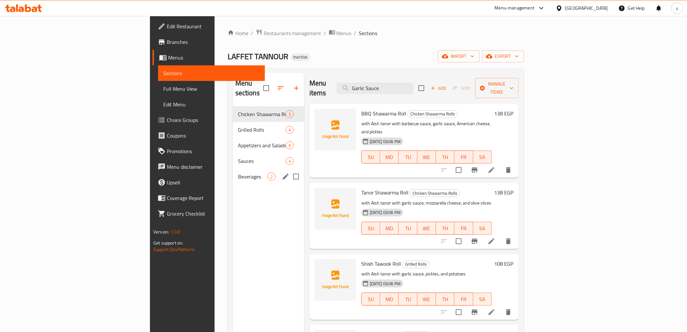  Describe the element at coordinates (269, 145) in the screenshot. I see `nav: Menu sections` at that location.